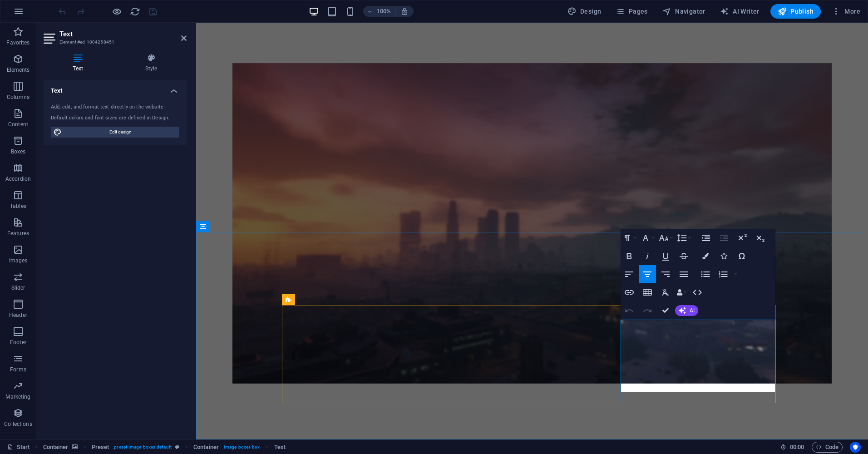 This screenshot has height=454, width=868. Describe the element at coordinates (855, 447) in the screenshot. I see `button: Usercentrics` at that location.